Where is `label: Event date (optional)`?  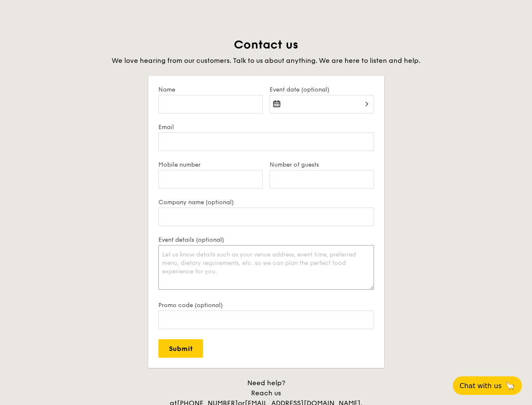
label: Event date (optional) is located at coordinates (322, 89).